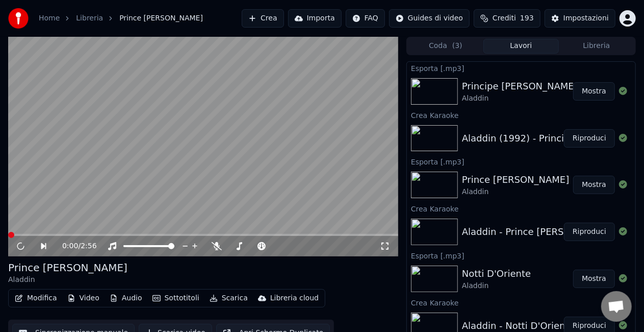 The width and height of the screenshot is (644, 332). I want to click on div: Notti D'Oriente, so click(497, 274).